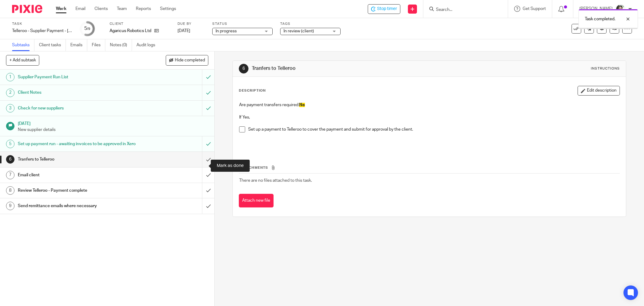 The image size is (644, 306). What do you see at coordinates (253, 167) in the screenshot?
I see `span: Attachments` at bounding box center [253, 167].